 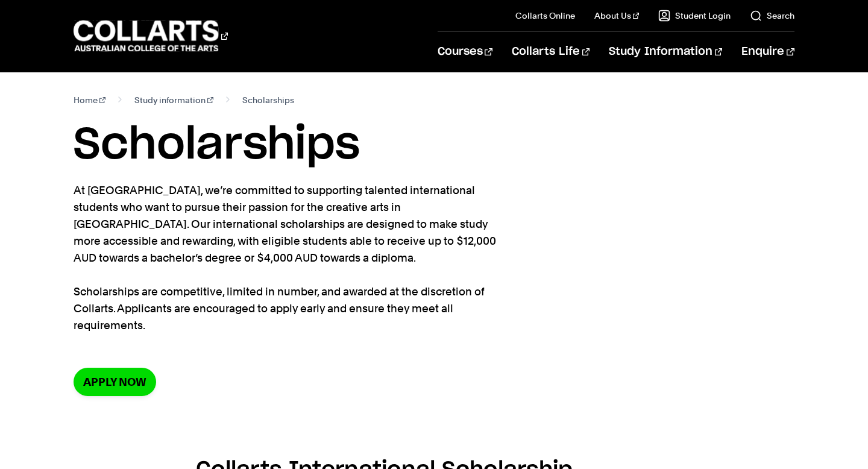 I want to click on div: Go to homepage, so click(x=150, y=36).